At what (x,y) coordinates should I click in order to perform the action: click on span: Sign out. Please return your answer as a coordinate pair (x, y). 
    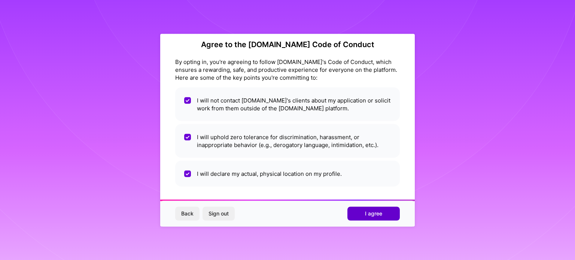
    Looking at the image, I should click on (218, 214).